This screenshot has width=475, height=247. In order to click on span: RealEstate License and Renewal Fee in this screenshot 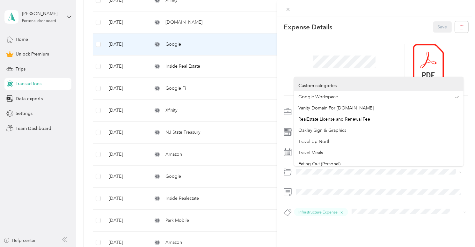, I will do `click(334, 119)`.